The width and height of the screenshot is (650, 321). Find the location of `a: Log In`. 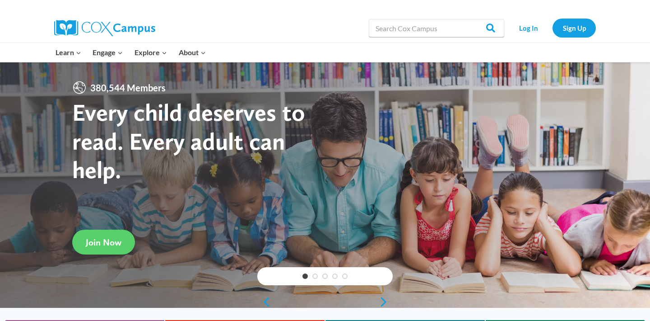

a: Log In is located at coordinates (528, 28).